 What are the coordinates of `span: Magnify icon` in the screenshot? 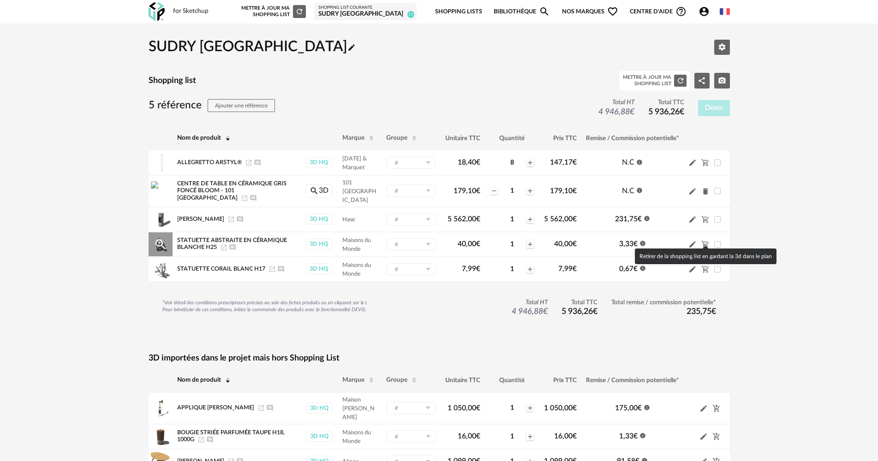 It's located at (314, 190).